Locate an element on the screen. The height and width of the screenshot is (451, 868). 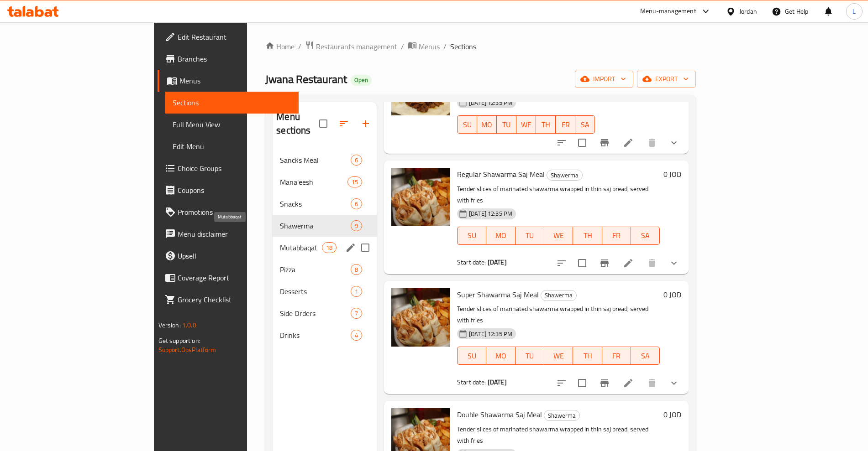
span: 7 is located at coordinates (356, 314).